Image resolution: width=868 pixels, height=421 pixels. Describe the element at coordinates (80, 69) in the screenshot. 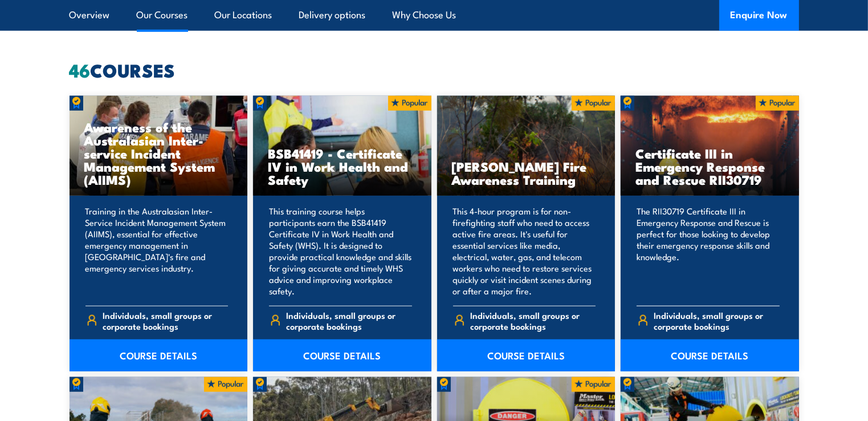

I see `strong: 46` at that location.